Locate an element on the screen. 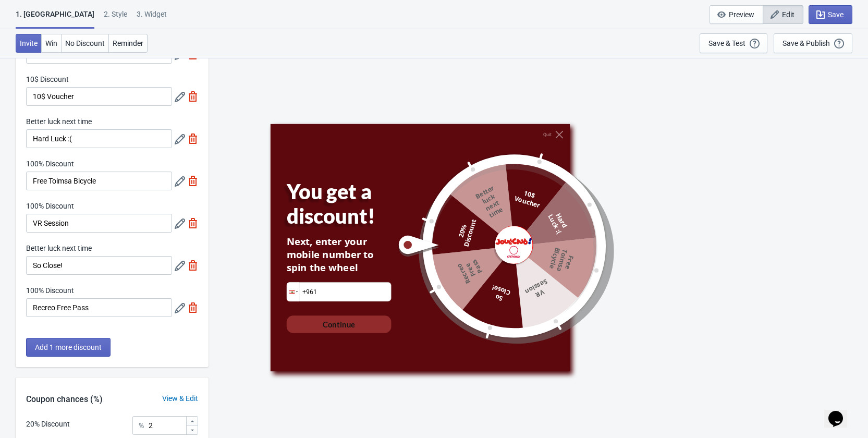 The width and height of the screenshot is (868, 438). button: Preview is located at coordinates (736, 15).